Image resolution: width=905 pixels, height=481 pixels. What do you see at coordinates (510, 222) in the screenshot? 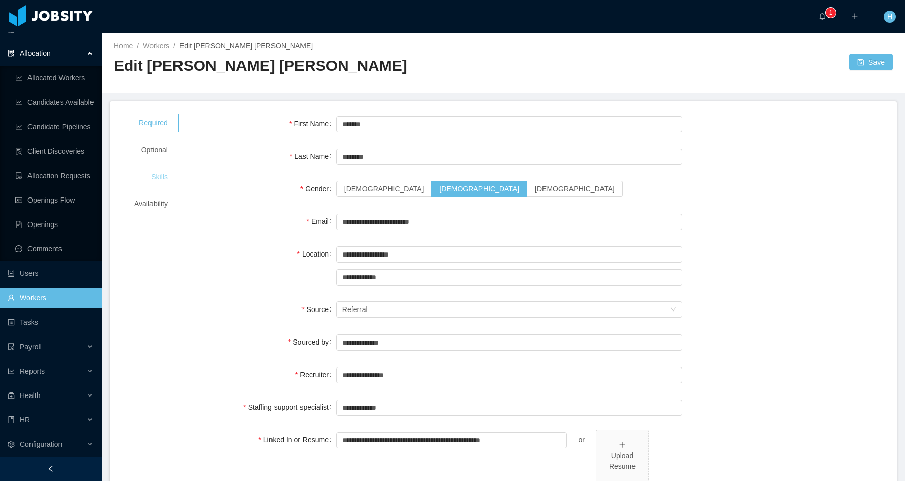
I see `input: Email` at bounding box center [510, 222].